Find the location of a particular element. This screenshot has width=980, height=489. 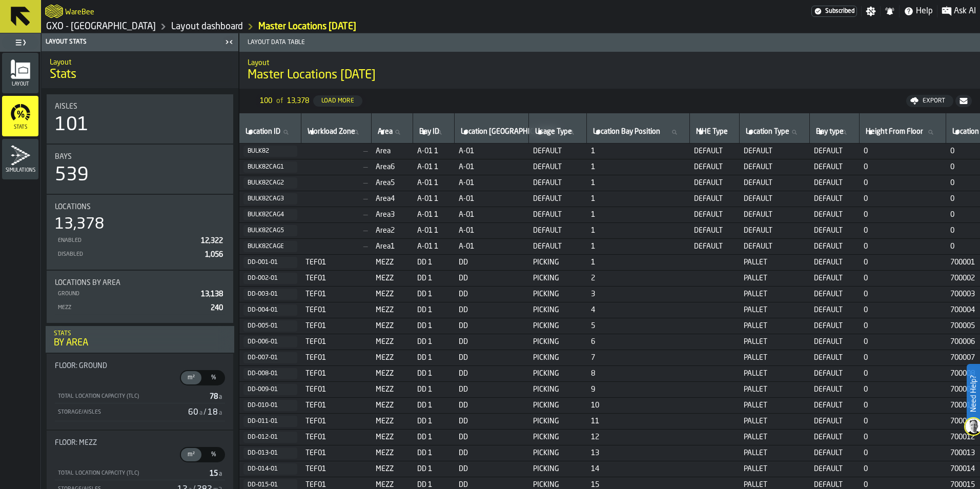

span: 13,378 is located at coordinates (298, 101).